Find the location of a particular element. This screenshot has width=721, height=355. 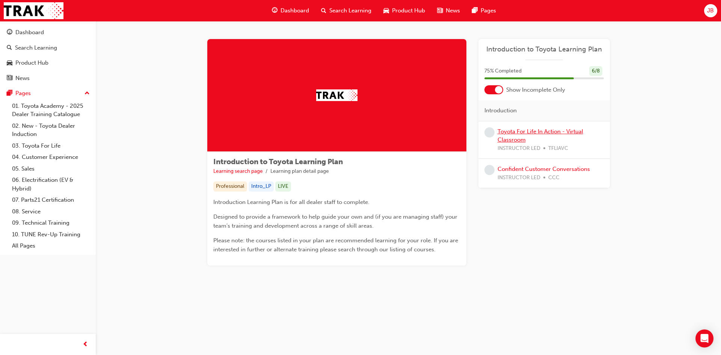

a: search-iconSearch Learning is located at coordinates (346, 11).